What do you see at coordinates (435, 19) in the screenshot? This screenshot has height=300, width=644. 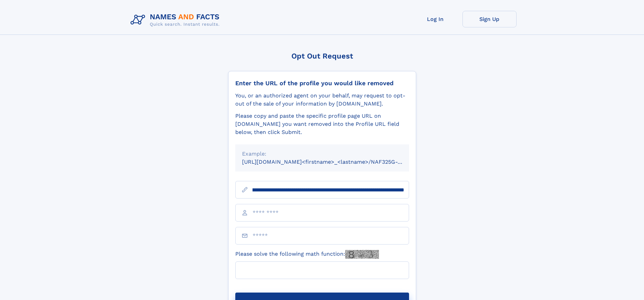 I see `a: Log In` at bounding box center [435, 19].